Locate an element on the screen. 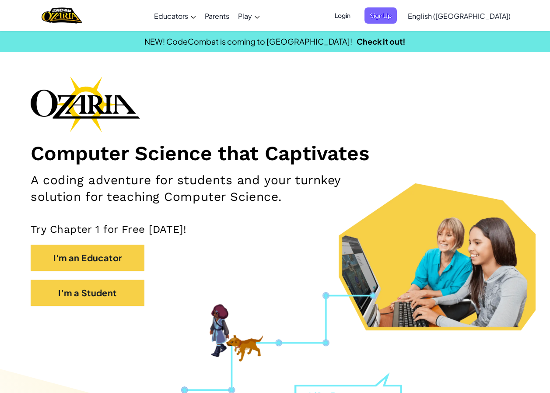 The width and height of the screenshot is (550, 393). span: Play is located at coordinates (245, 16).